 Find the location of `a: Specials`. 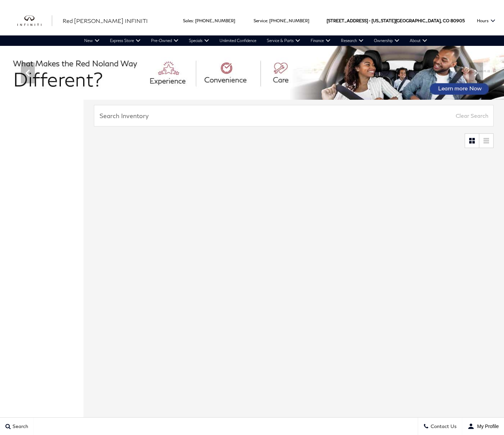

a: Specials is located at coordinates (199, 41).